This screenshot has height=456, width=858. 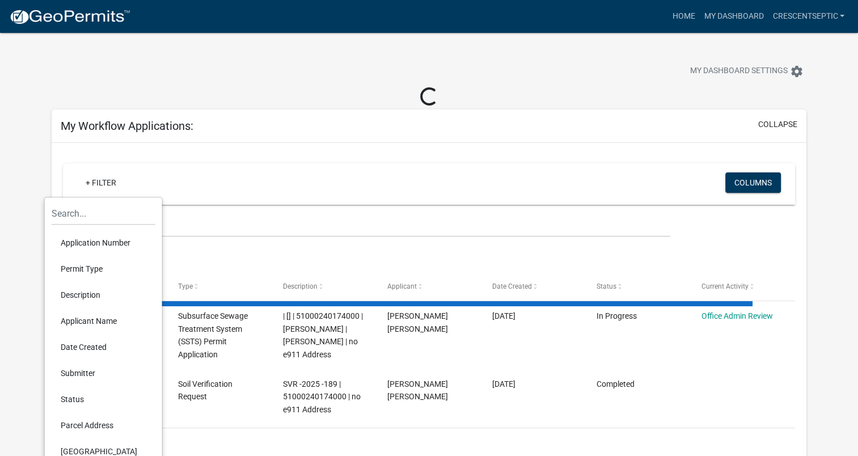 I want to click on li: Date Created, so click(x=103, y=347).